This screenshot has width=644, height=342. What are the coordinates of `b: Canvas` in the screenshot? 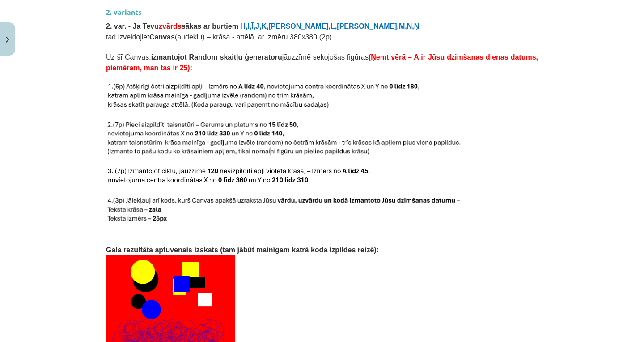 It's located at (162, 37).